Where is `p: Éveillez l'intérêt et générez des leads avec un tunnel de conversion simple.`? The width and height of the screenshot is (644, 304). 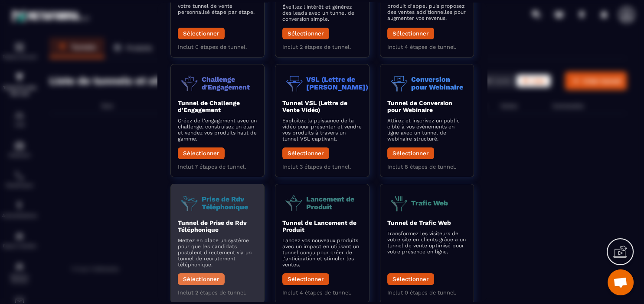 p: Éveillez l'intérêt et générez des leads avec un tunnel de conversion simple. is located at coordinates (321, 13).